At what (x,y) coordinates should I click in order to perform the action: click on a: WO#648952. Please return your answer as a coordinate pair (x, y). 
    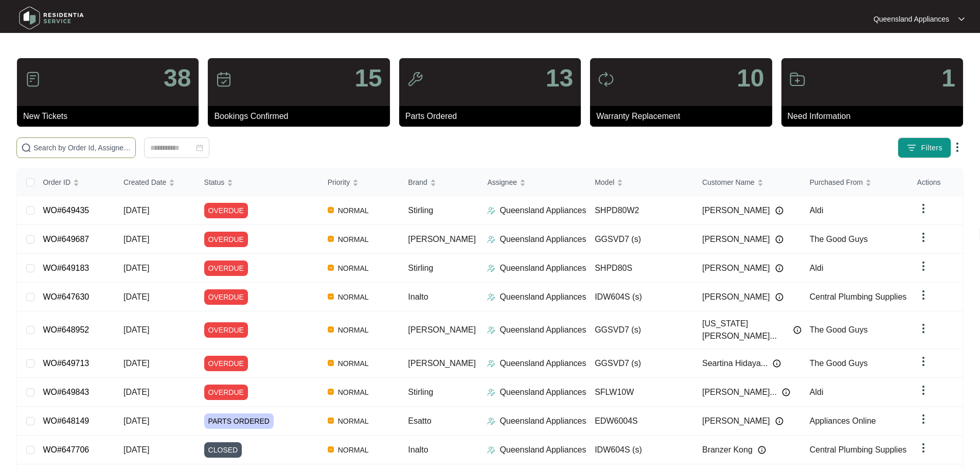
    Looking at the image, I should click on (66, 330).